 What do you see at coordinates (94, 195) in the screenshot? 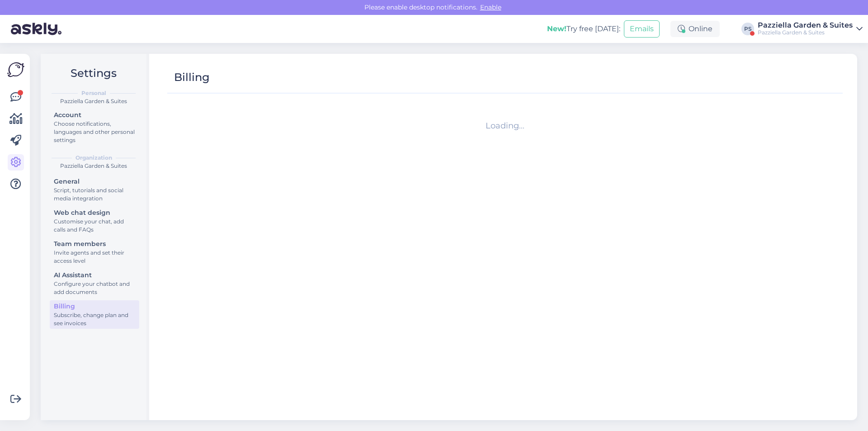
I see `div: Script, tutorials and social media integration` at bounding box center [94, 195].